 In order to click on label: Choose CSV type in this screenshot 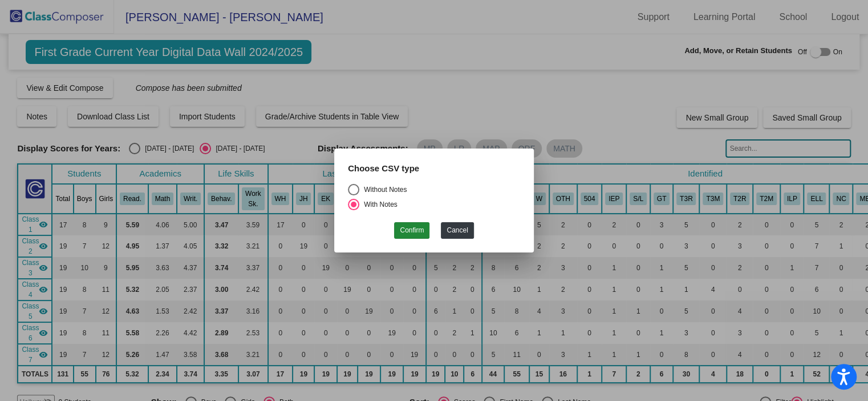, I will do `click(383, 168)`.